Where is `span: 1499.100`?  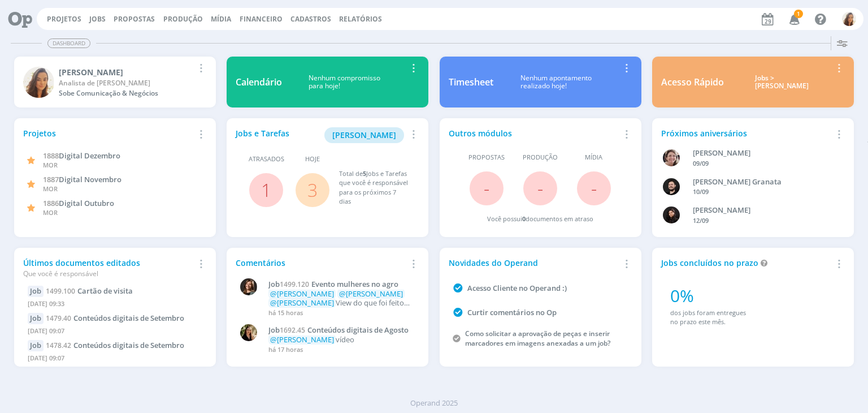
span: 1499.100 is located at coordinates (60, 290).